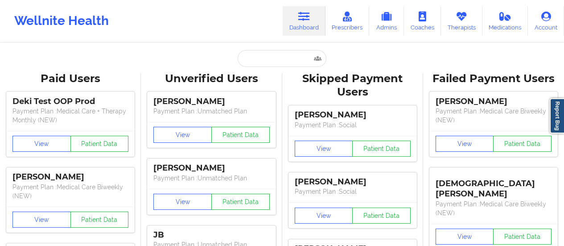 The width and height of the screenshot is (564, 246). Describe the element at coordinates (348, 21) in the screenshot. I see `a: Prescribers` at that location.